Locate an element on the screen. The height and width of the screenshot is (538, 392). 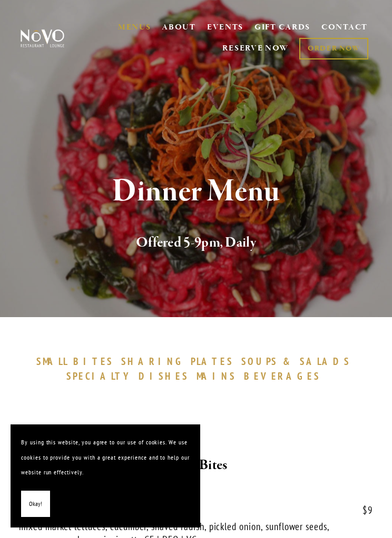
img: Novo Restaurant &amp; Lounge is located at coordinates (42, 38).